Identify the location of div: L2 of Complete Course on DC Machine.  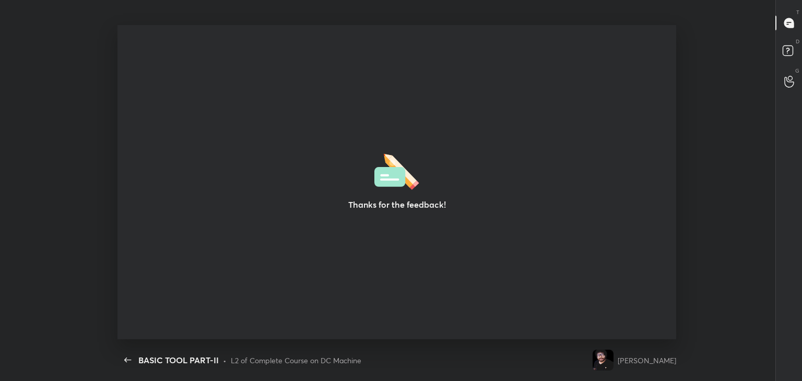
(296, 360).